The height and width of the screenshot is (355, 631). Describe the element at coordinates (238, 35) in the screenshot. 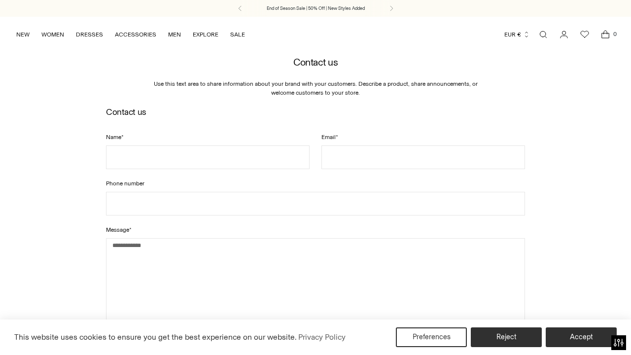

I see `a: SALE` at that location.